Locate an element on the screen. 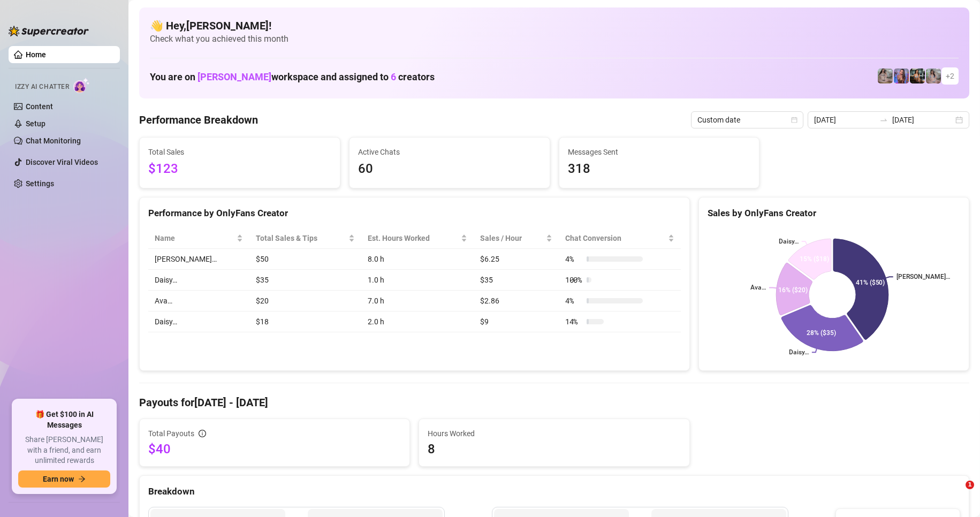 This screenshot has width=980, height=517. span: swap-right is located at coordinates (884, 120).